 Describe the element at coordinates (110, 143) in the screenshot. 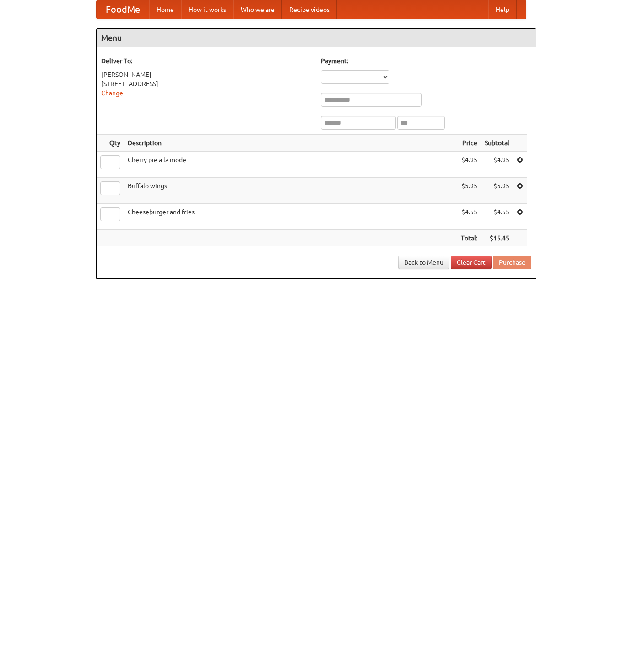

I see `th: Qty` at that location.